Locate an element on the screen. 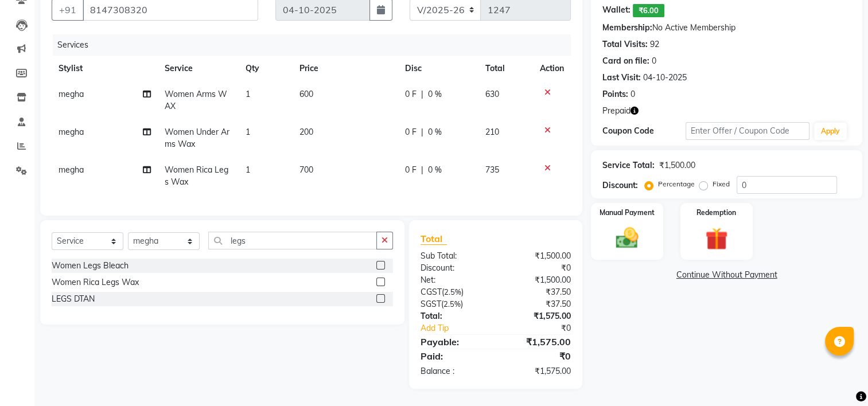 This screenshot has height=406, width=868. button: Apply is located at coordinates (831, 131).